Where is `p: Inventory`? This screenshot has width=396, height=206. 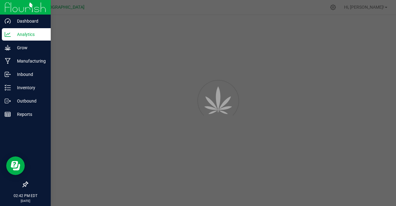
p: Inventory is located at coordinates (29, 87).